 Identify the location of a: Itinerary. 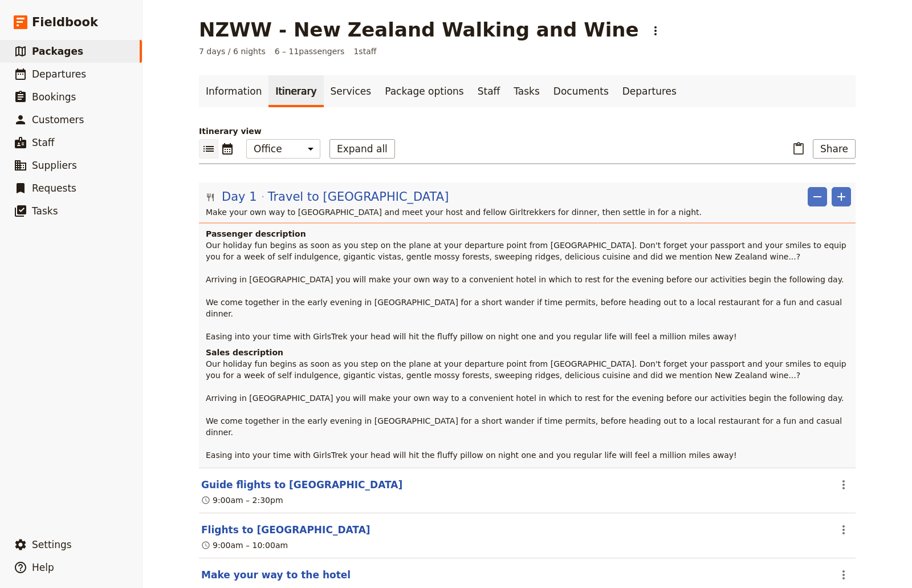
(296, 92).